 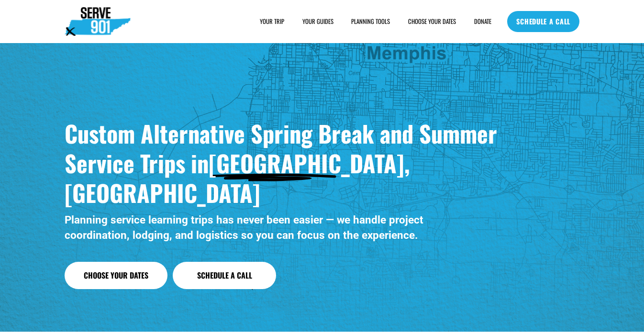 I want to click on span: PLANNING TOOLS, so click(x=370, y=22).